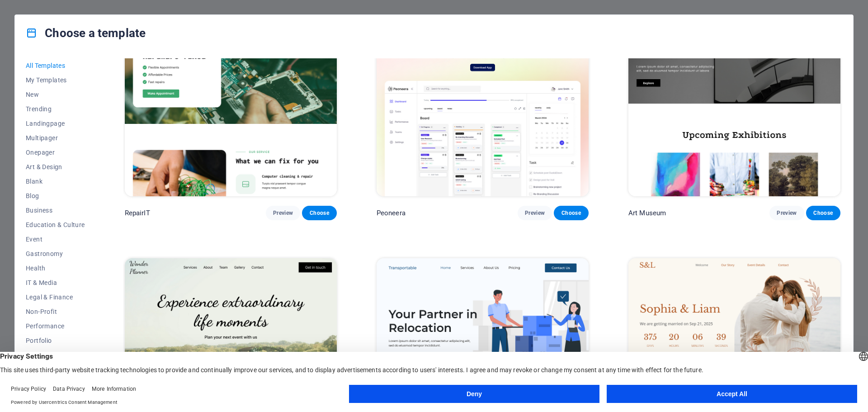 This screenshot has width=868, height=412. What do you see at coordinates (55, 167) in the screenshot?
I see `span: Art & Design` at bounding box center [55, 167].